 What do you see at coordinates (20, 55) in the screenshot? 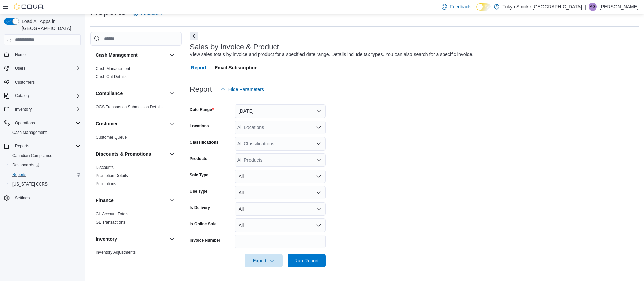
I see `a: Home` at bounding box center [20, 55].